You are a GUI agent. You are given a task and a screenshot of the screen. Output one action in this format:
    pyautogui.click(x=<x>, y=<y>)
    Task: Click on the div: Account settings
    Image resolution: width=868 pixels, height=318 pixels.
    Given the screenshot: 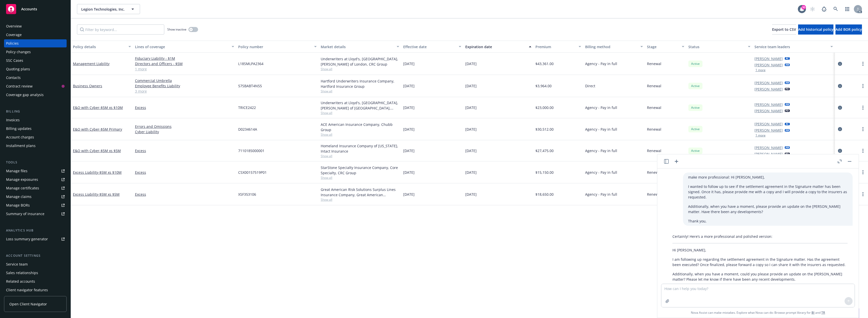 What is the action you would take?
    pyautogui.click(x=36, y=256)
    